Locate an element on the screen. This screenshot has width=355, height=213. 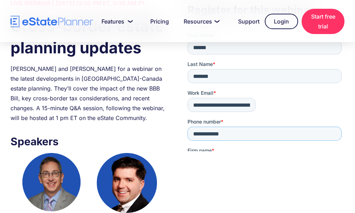
a: Login is located at coordinates (281, 21).